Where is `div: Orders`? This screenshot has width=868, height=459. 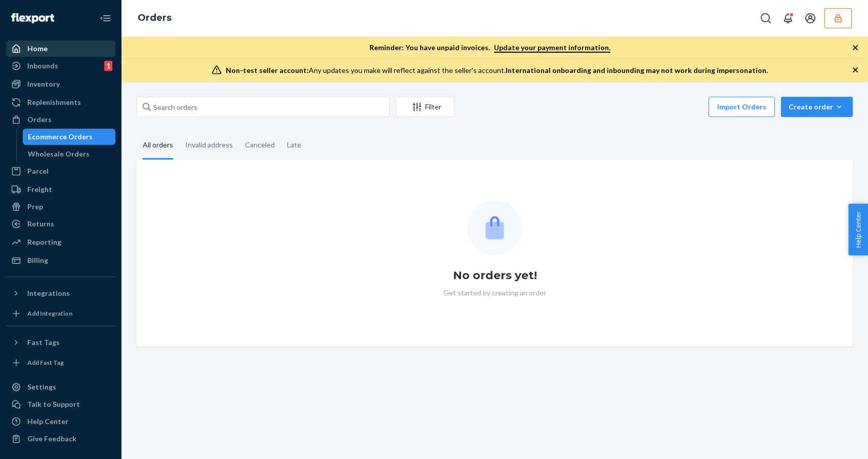 div: Orders is located at coordinates (39, 120).